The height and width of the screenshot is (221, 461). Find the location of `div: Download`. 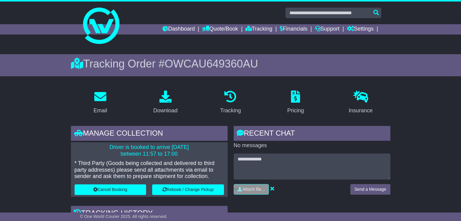

div: Download is located at coordinates (165, 111).